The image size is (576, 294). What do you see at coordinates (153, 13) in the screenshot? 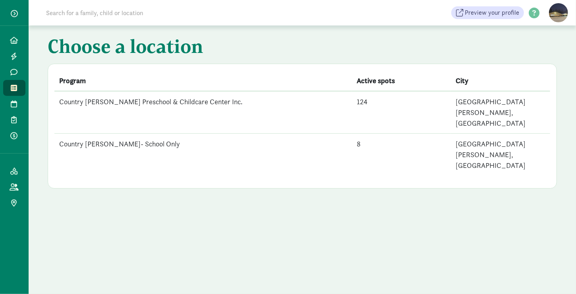
I see `input: Search for a family, child or location` at bounding box center [153, 13].